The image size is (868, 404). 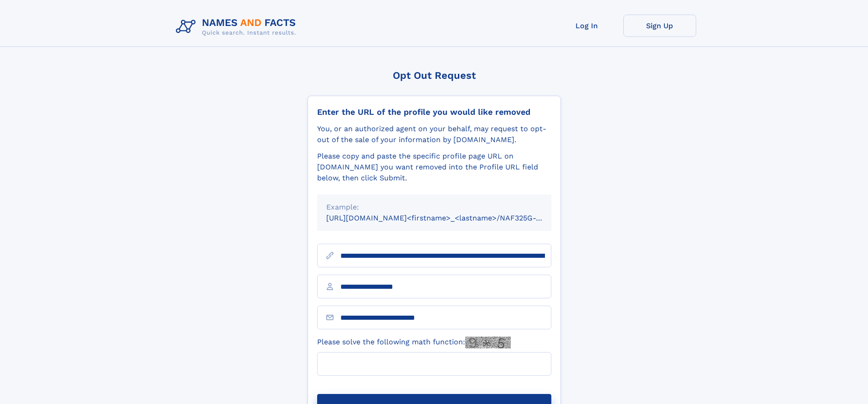 I want to click on a: Sign Up, so click(x=660, y=25).